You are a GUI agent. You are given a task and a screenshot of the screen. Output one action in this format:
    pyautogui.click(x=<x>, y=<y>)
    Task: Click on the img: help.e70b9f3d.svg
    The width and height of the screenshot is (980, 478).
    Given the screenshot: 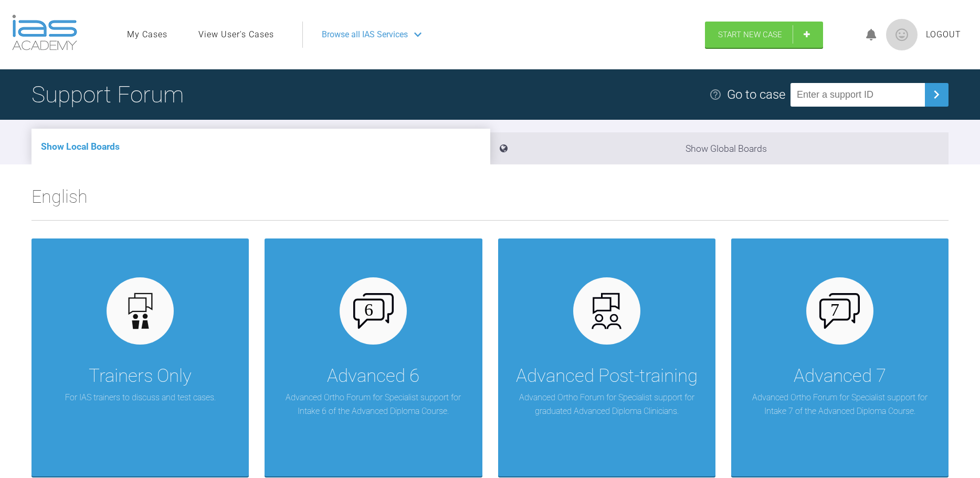 What is the action you would take?
    pyautogui.click(x=716, y=94)
    